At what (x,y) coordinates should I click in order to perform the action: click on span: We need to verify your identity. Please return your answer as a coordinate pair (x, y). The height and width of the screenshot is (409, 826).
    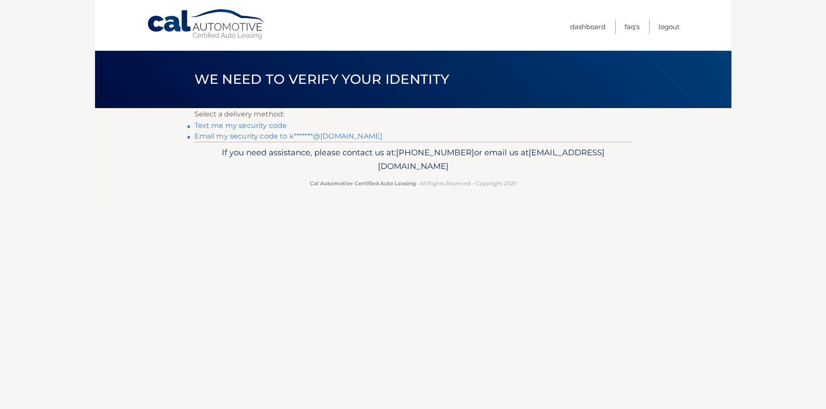
    Looking at the image, I should click on (322, 79).